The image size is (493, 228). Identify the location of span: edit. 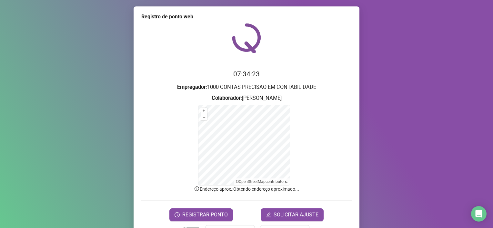
(268, 215).